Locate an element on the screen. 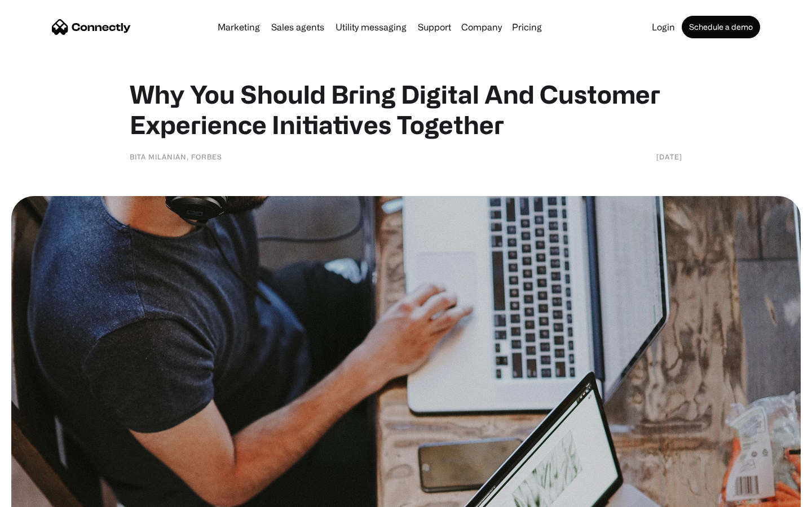 The height and width of the screenshot is (507, 812). a: Pricing is located at coordinates (527, 27).